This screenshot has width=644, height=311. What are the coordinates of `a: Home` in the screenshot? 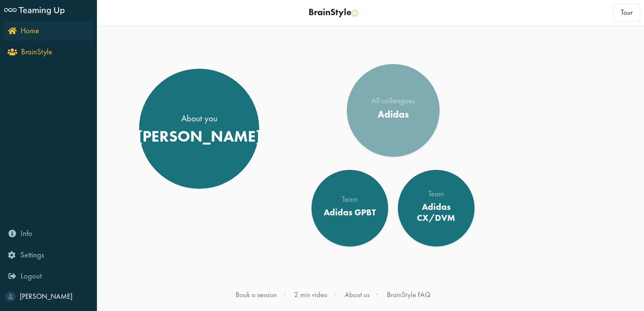 It's located at (48, 31).